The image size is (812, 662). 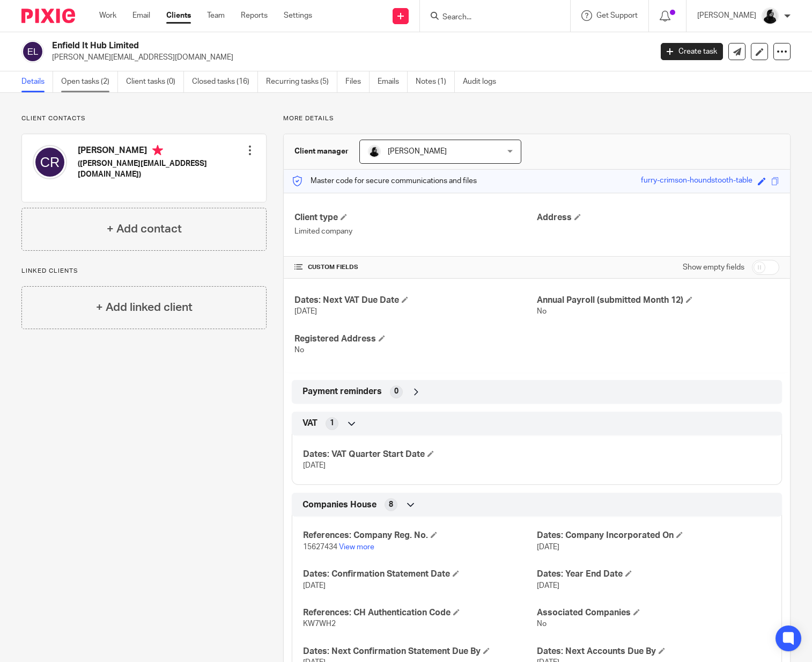 What do you see at coordinates (490, 18) in the screenshot?
I see `input: Search` at bounding box center [490, 18].